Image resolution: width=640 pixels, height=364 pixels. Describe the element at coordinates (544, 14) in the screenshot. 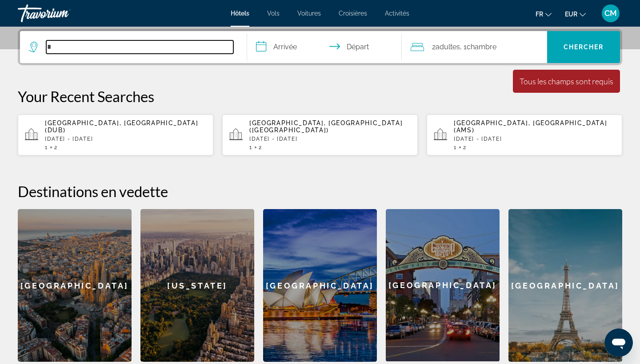

I see `button: Change language` at that location.